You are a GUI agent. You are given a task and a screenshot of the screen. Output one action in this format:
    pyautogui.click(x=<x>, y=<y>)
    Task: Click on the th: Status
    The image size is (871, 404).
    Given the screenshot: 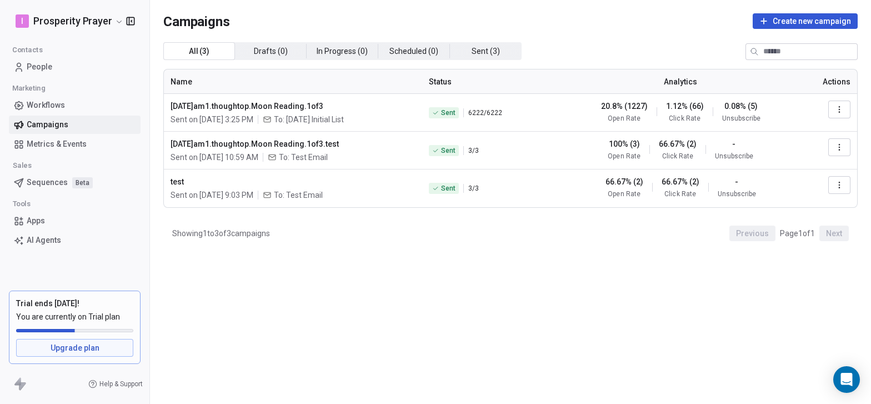 What is the action you would take?
    pyautogui.click(x=492, y=82)
    